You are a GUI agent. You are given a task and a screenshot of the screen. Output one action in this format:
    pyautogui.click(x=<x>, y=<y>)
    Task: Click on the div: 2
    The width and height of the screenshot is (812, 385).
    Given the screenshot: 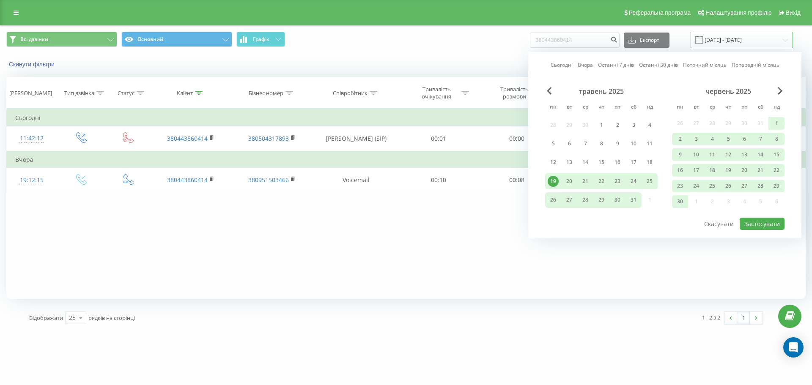 What is the action you would take?
    pyautogui.click(x=617, y=125)
    